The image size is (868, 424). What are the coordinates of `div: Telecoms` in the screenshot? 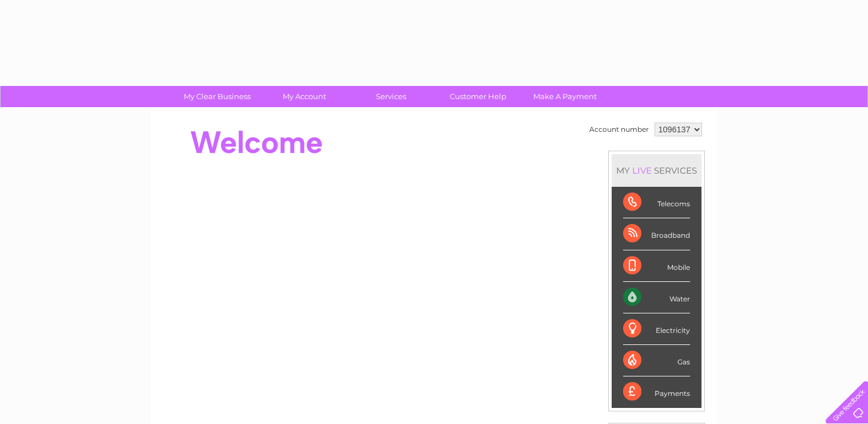 It's located at (656, 202).